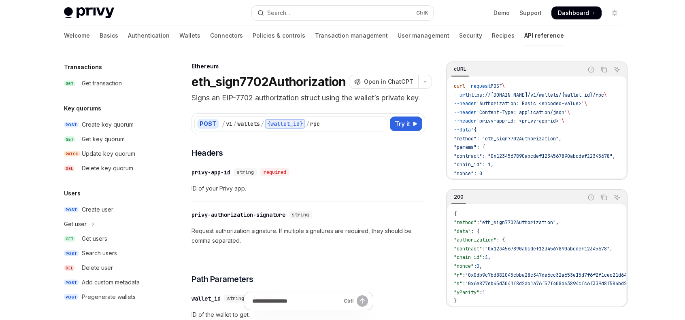 Image resolution: width=685 pixels, height=320 pixels. I want to click on div: Add custom metadata, so click(111, 283).